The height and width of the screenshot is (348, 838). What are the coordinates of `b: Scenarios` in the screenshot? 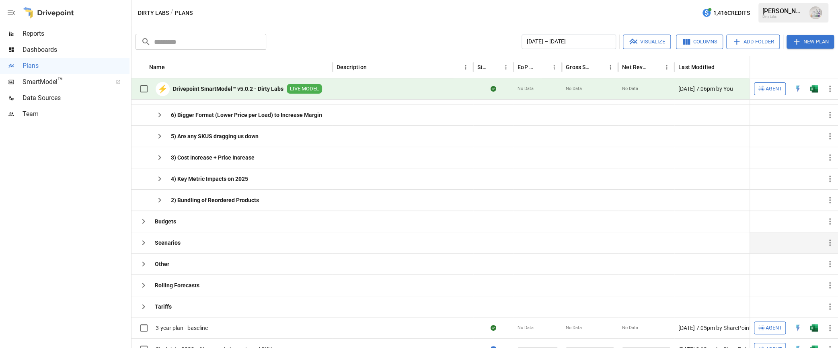 It's located at (168, 243).